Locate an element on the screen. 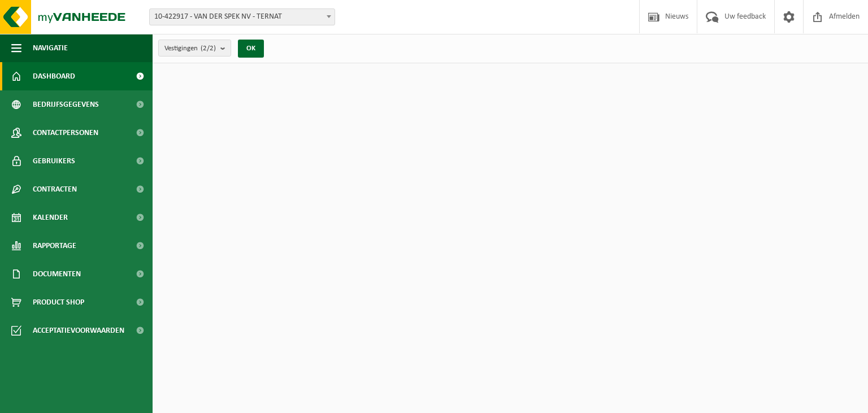  span: Product Shop is located at coordinates (58, 302).